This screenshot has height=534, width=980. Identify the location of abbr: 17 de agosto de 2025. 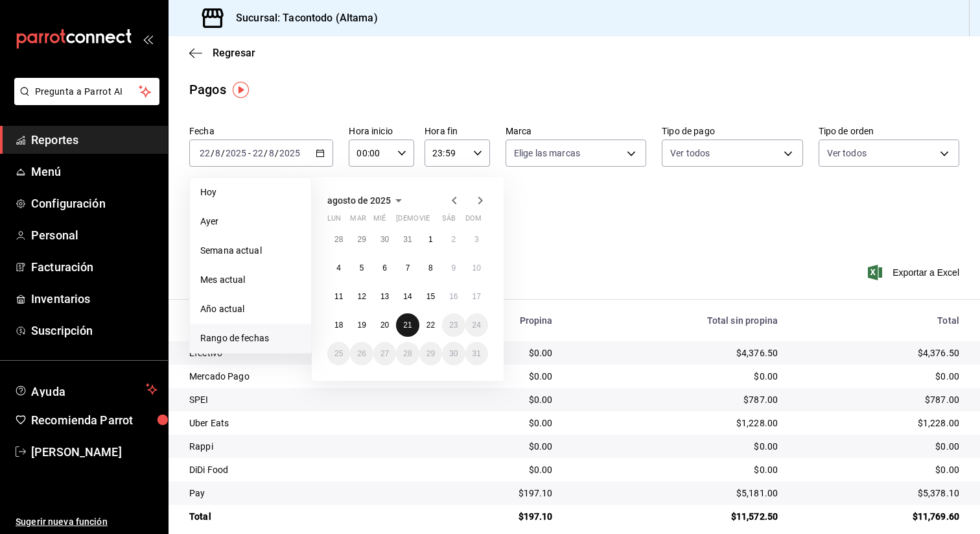
(477, 297).